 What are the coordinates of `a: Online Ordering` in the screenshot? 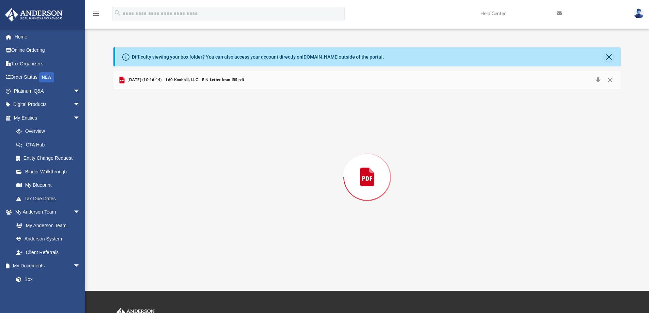 It's located at (47, 50).